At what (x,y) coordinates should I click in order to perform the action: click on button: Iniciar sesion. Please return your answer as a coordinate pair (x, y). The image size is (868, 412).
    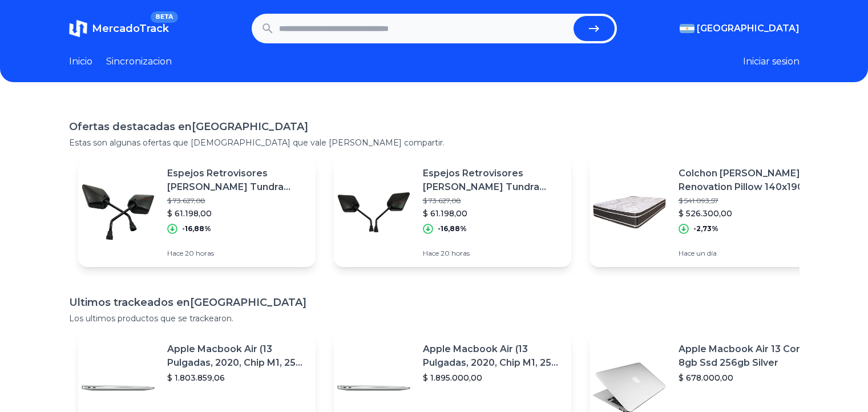
    Looking at the image, I should click on (771, 62).